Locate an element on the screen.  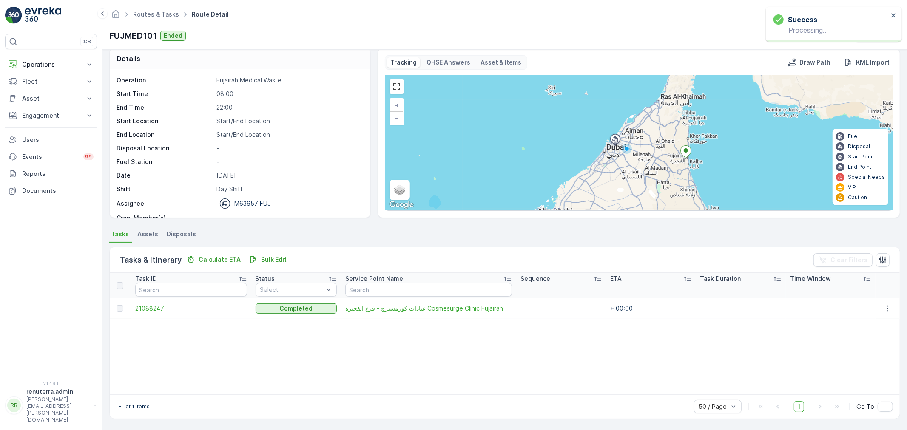
p: Reports is located at coordinates (58, 174).